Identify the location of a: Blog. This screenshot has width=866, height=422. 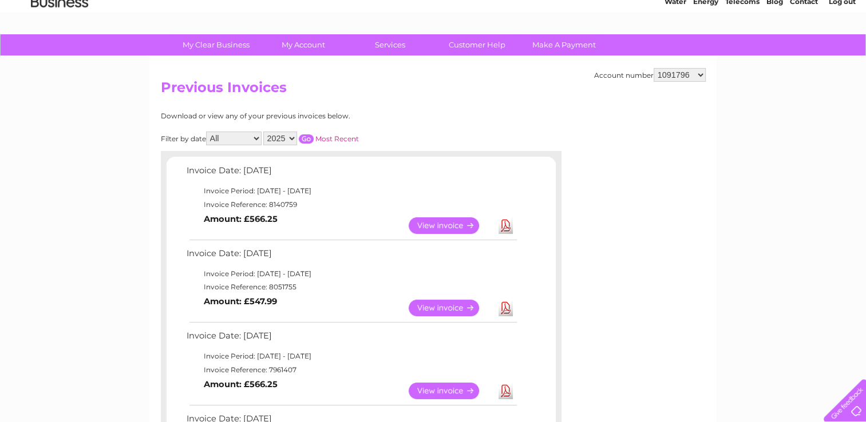
(774, 53).